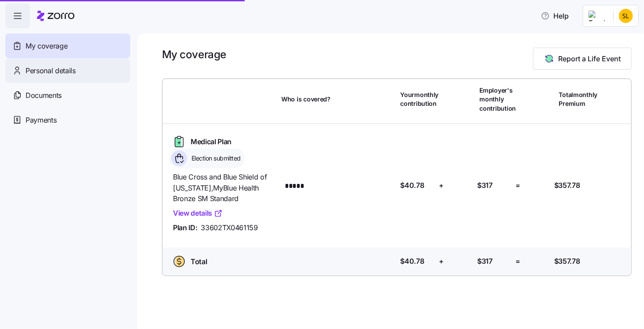 Image resolution: width=644 pixels, height=329 pixels. What do you see at coordinates (555, 16) in the screenshot?
I see `span: Help` at bounding box center [555, 16].